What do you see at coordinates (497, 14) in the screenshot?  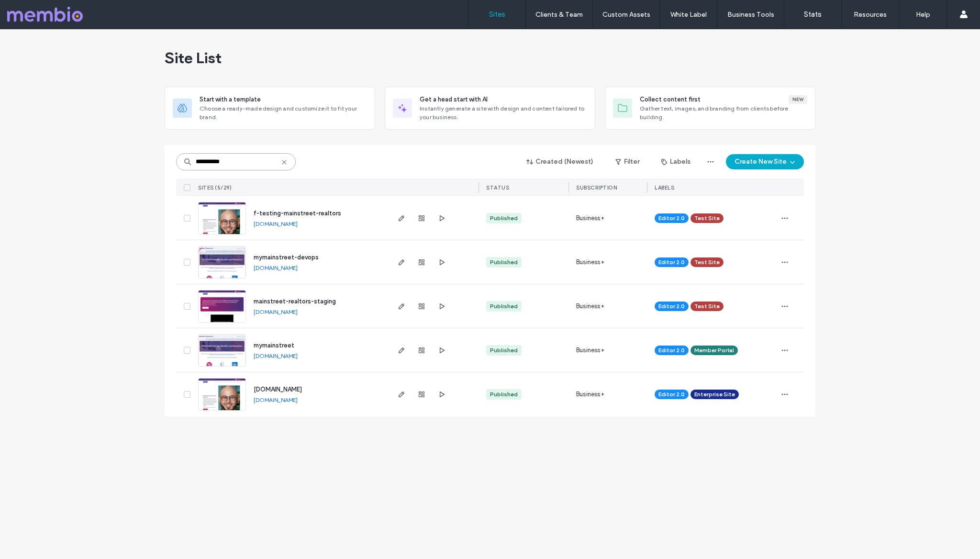 I see `label: Sites` at bounding box center [497, 14].